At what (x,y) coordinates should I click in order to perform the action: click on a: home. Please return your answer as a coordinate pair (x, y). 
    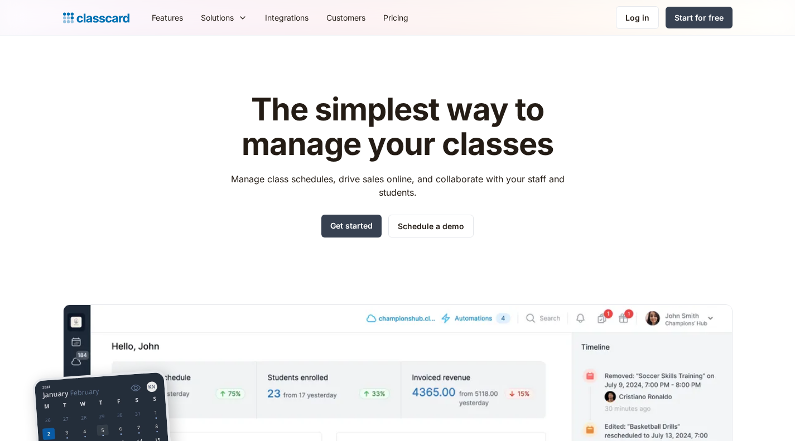
    Looking at the image, I should click on (96, 18).